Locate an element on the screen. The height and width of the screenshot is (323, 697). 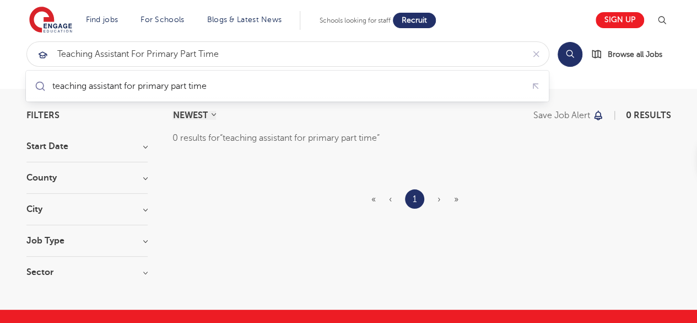
h3: Sector is located at coordinates (87, 272).